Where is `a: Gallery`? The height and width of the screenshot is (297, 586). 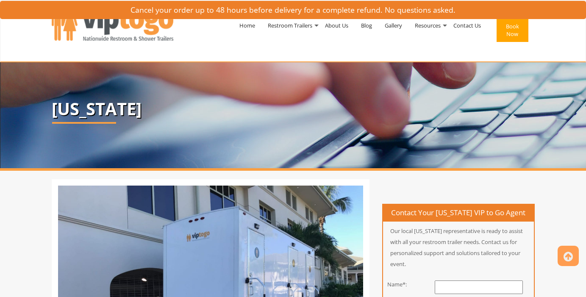 a: Gallery is located at coordinates (393, 25).